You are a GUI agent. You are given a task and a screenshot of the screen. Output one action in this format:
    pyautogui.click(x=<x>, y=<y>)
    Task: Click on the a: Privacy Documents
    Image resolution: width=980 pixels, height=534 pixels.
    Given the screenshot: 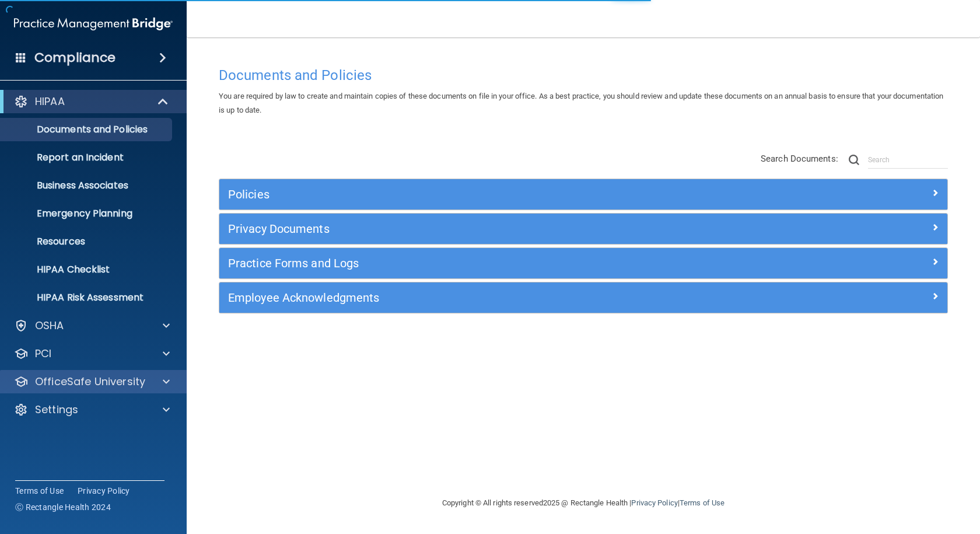 What is the action you would take?
    pyautogui.click(x=583, y=229)
    